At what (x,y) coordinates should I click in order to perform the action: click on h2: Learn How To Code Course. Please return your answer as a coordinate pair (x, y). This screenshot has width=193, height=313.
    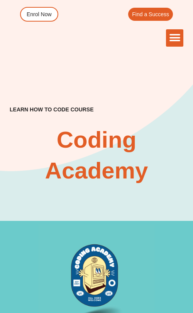
    Looking at the image, I should click on (52, 110).